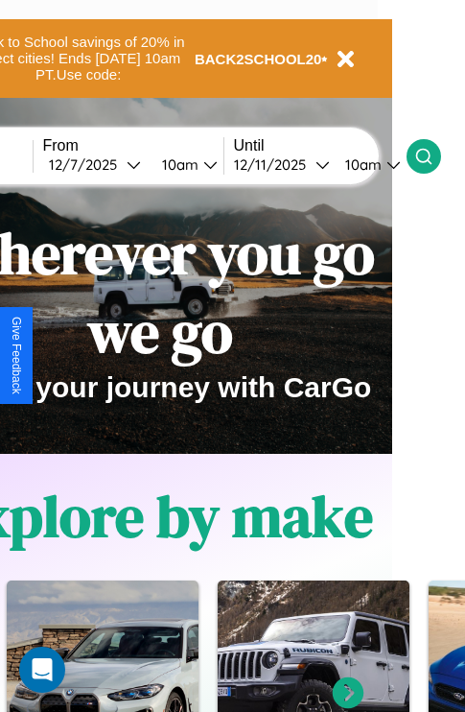  Describe the element at coordinates (87, 164) in the screenshot. I see `div: 12 / 7 / 2025` at that location.